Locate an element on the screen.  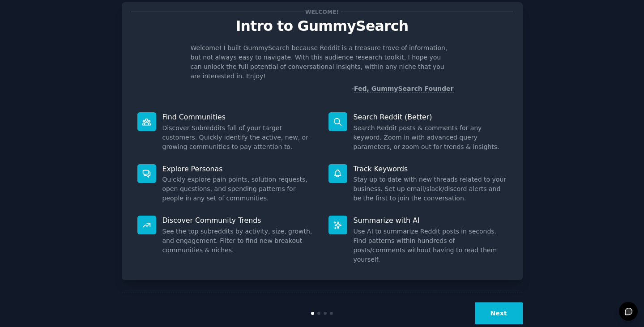
span: Welcome! is located at coordinates (322, 11).